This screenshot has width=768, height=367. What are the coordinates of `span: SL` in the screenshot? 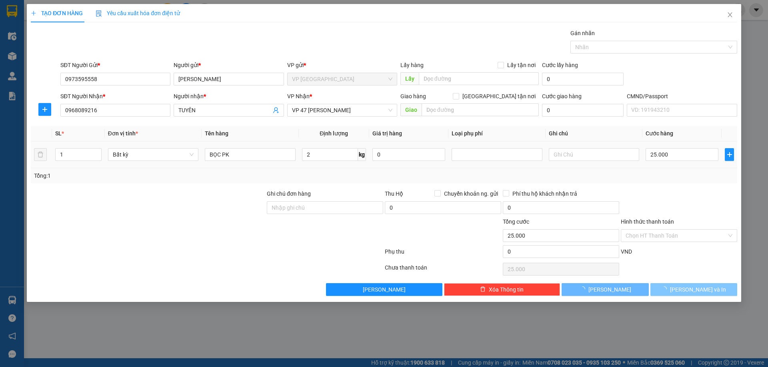 It's located at (58, 134).